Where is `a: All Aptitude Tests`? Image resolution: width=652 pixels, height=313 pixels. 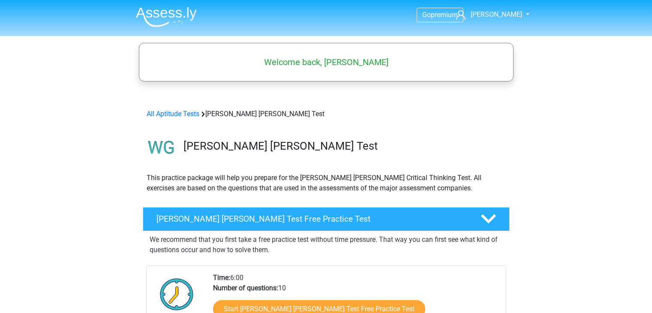
a: All Aptitude Tests is located at coordinates (173, 114).